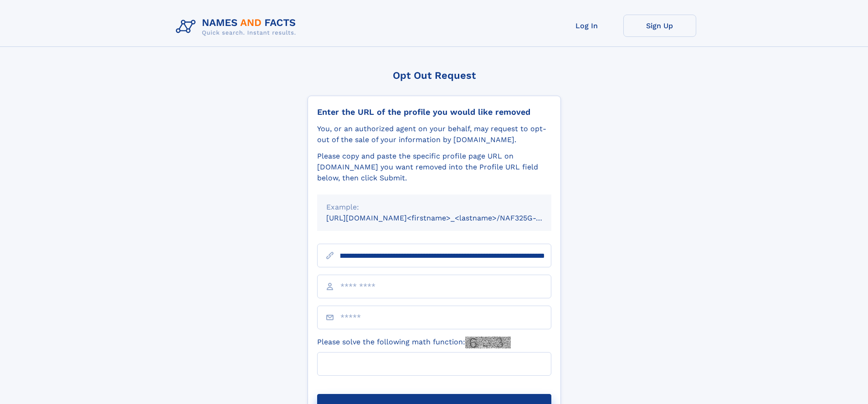 The image size is (868, 404). I want to click on div: Opt Out Request, so click(435, 75).